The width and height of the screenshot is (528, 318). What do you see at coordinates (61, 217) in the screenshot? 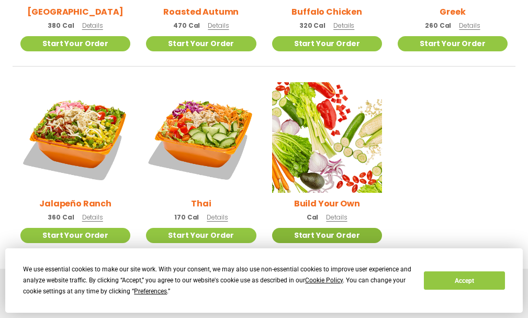
I see `span: 360 Cal` at bounding box center [61, 217].